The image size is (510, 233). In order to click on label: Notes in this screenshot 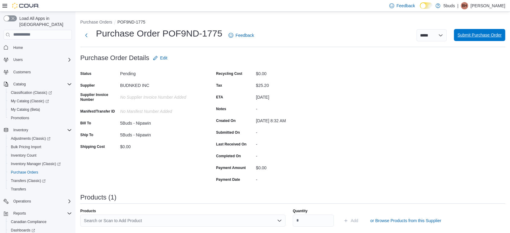, I will do `click(221, 109)`.